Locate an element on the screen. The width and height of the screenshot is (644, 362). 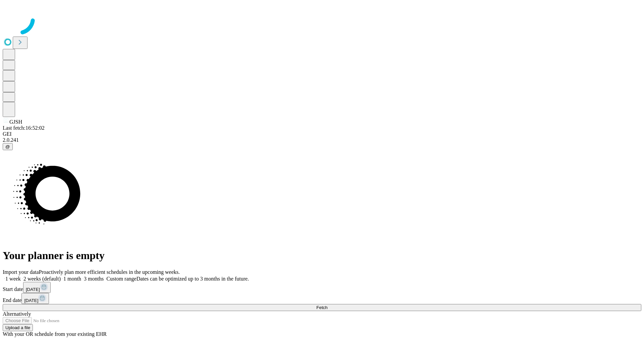
span: Alternatively is located at coordinates (17, 314).